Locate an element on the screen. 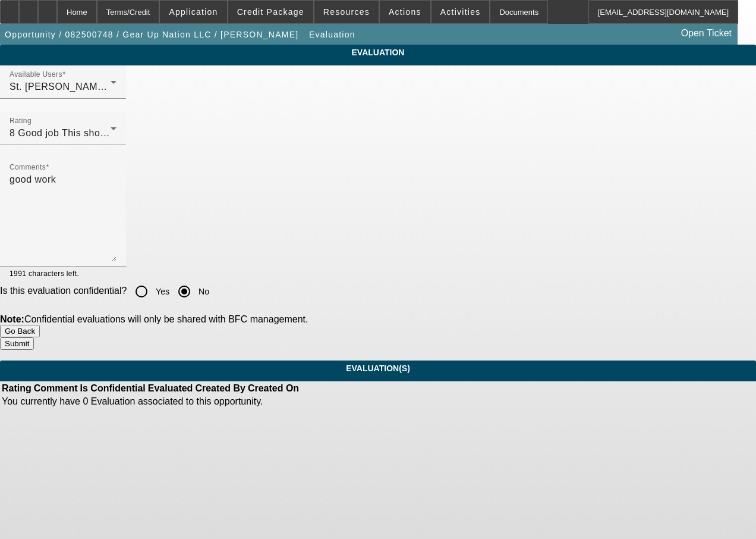  button: Actions is located at coordinates (405, 12).